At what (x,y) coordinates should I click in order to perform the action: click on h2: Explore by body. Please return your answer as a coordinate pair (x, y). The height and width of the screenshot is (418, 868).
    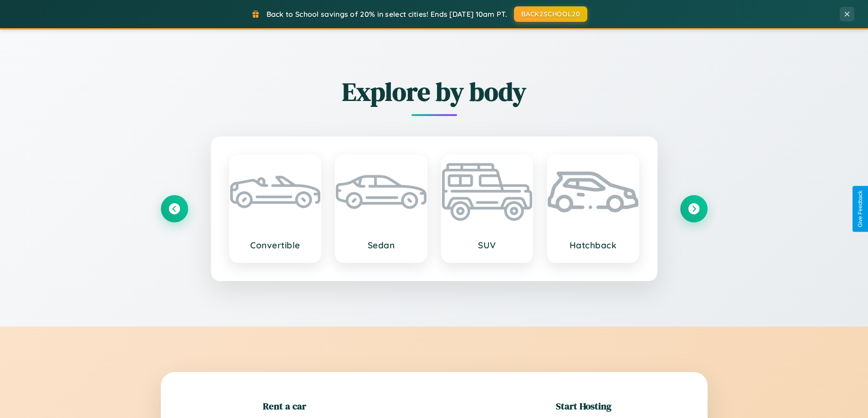
    Looking at the image, I should click on (434, 92).